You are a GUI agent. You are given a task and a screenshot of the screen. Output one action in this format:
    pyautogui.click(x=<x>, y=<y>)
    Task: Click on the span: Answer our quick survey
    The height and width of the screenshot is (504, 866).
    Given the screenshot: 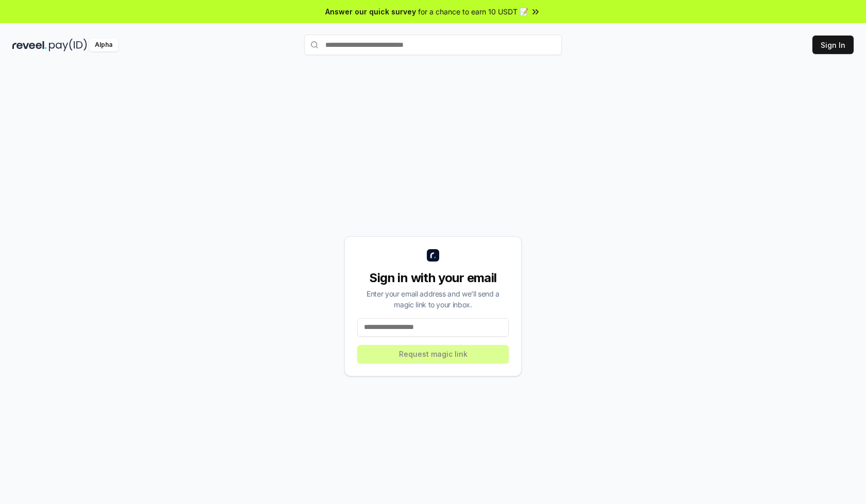 What is the action you would take?
    pyautogui.click(x=371, y=12)
    